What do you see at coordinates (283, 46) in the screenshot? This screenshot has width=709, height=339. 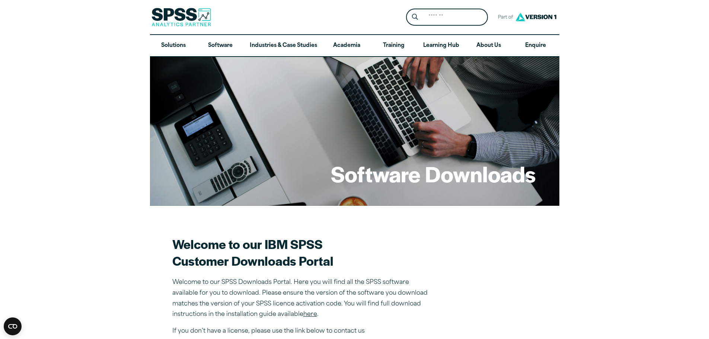 I see `a: Industries & Case Studies` at bounding box center [283, 46].